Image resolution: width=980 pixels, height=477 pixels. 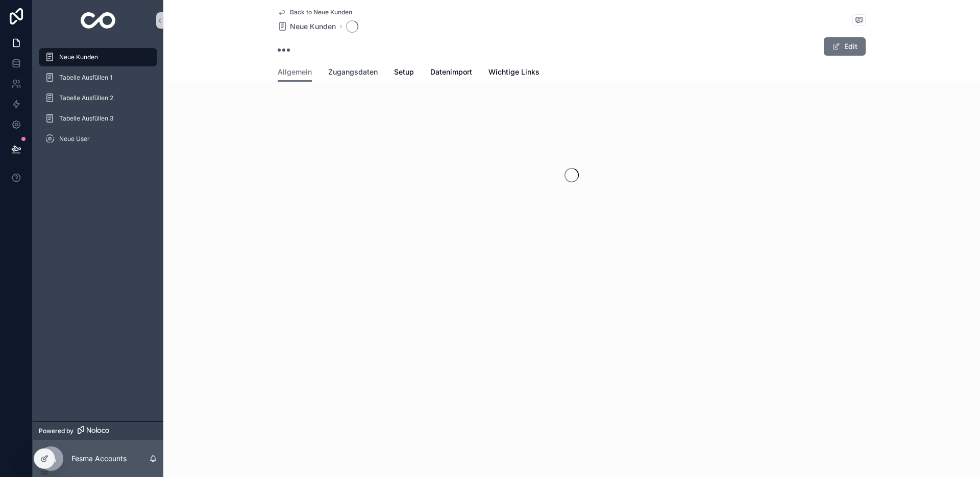 What do you see at coordinates (352, 72) in the screenshot?
I see `span: Zugangsdaten` at bounding box center [352, 72].